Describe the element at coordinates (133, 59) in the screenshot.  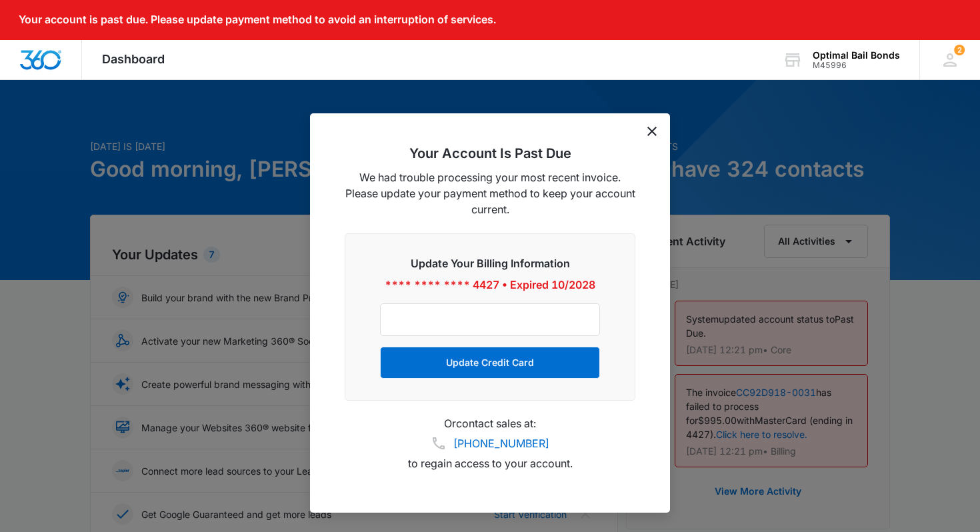
I see `span: Dashboard` at that location.